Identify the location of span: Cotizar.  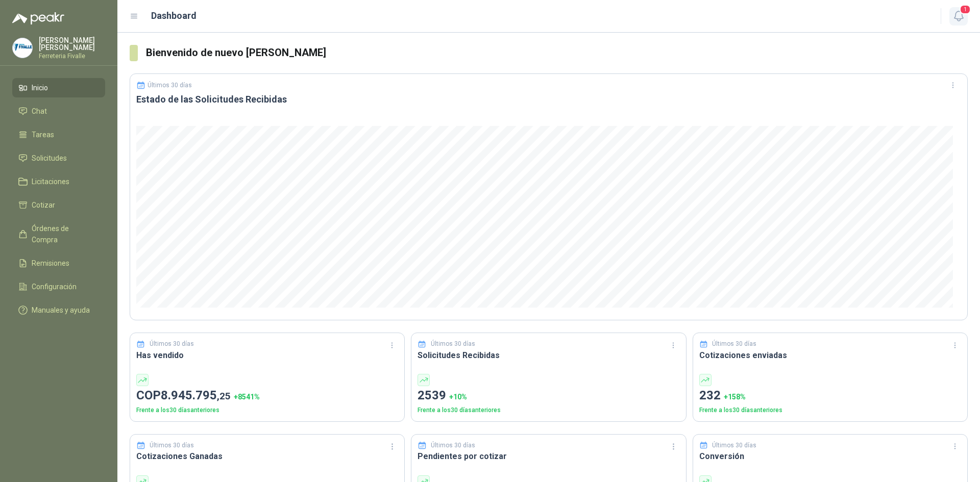
(43, 205).